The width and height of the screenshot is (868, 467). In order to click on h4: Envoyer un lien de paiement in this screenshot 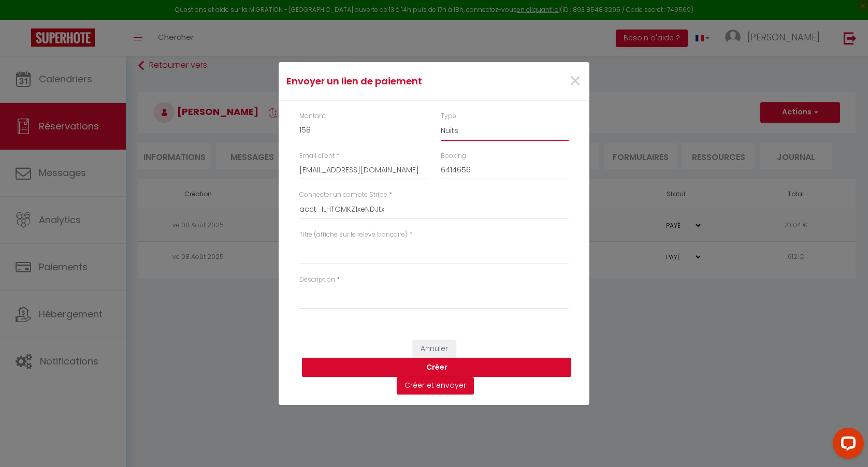, I will do `click(382, 82)`.